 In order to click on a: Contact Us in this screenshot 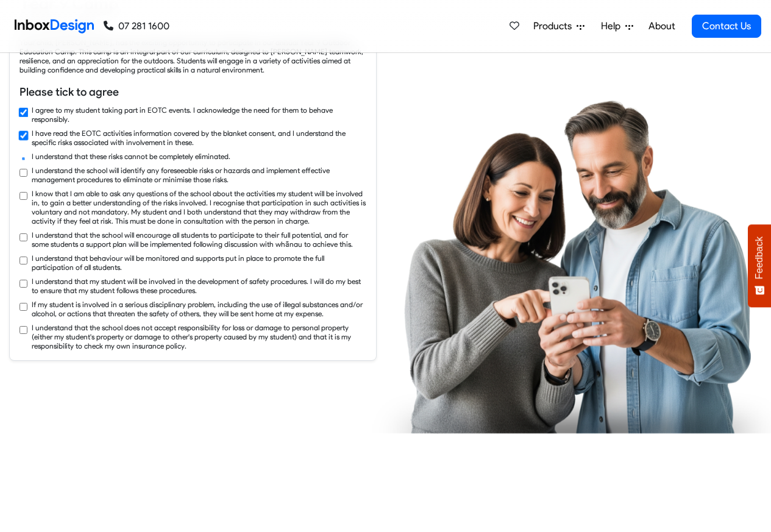, I will do `click(726, 26)`.